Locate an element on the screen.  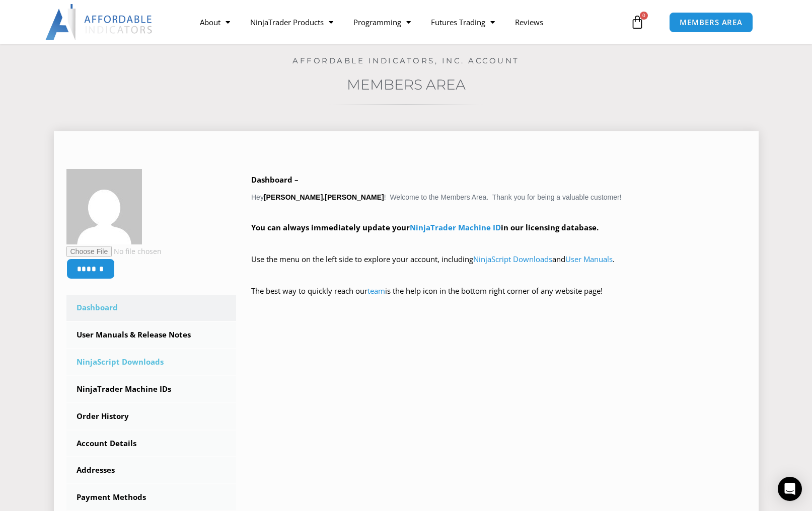
strong: You can always immediately update your in our licensing database. is located at coordinates (425, 227).